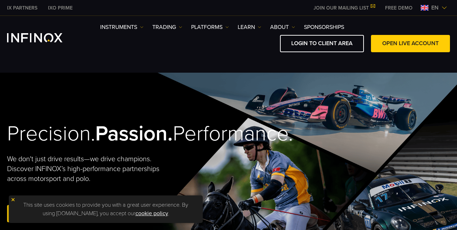 Image resolution: width=457 pixels, height=230 pixels. Describe the element at coordinates (322, 43) in the screenshot. I see `a: LOGIN TO CLIENT AREA` at that location.